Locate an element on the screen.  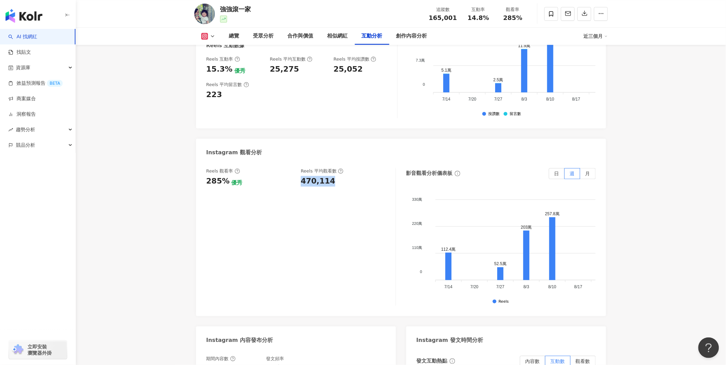
div: 發文互動熱點 is located at coordinates (432, 361).